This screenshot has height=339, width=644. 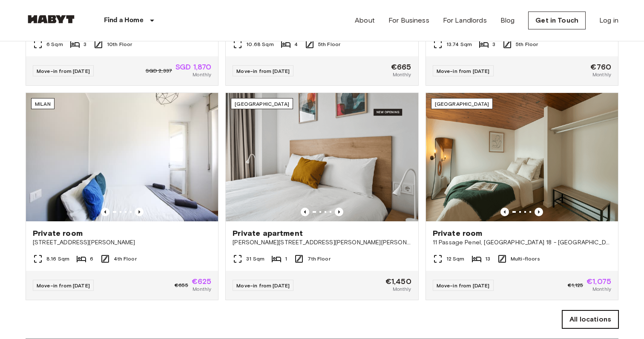 I want to click on span: SGD 2,337, so click(x=158, y=71).